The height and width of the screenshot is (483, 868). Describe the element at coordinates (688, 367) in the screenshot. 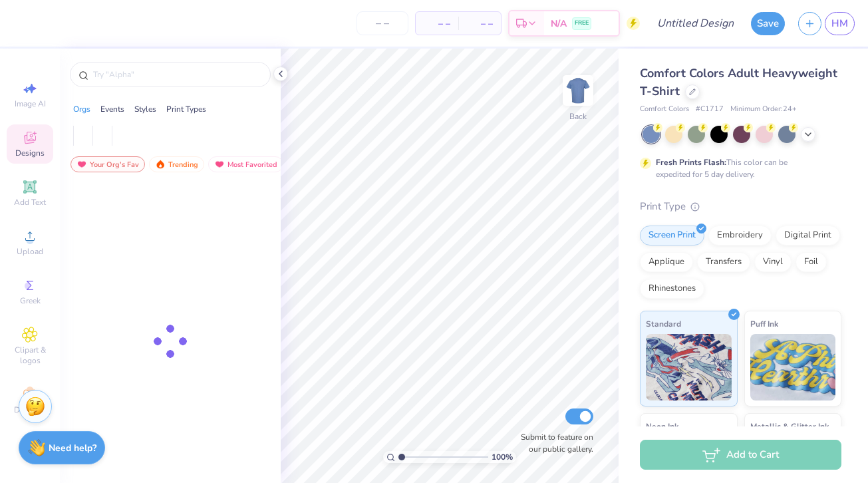

I see `img: Standard` at that location.